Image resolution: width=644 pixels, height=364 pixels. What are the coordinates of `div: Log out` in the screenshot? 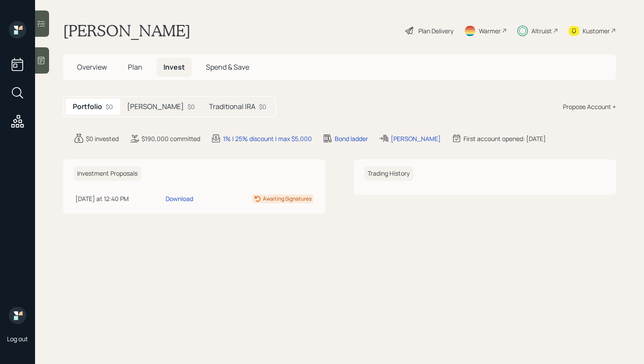 It's located at (18, 338).